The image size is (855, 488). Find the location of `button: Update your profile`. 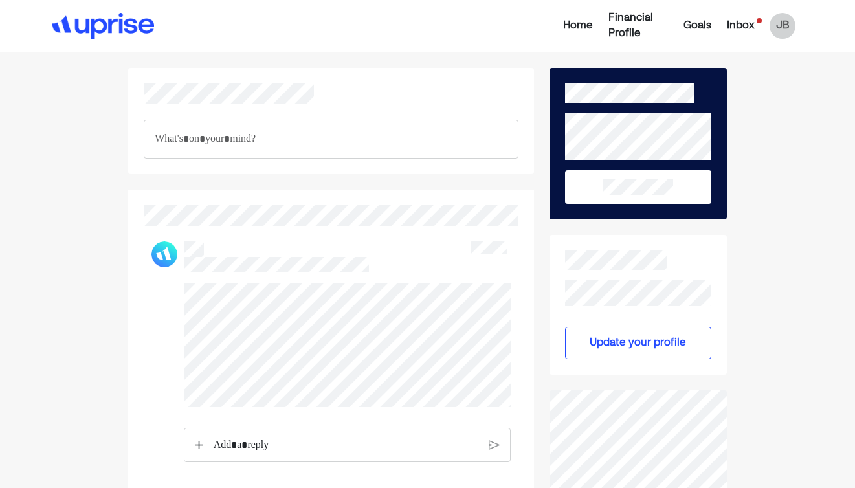

button: Update your profile is located at coordinates (638, 343).